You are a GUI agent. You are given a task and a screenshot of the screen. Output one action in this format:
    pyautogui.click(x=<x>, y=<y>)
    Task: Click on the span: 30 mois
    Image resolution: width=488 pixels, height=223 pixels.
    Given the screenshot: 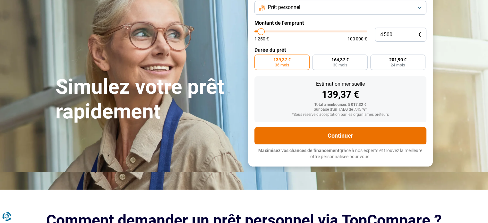 What is the action you would take?
    pyautogui.click(x=340, y=65)
    